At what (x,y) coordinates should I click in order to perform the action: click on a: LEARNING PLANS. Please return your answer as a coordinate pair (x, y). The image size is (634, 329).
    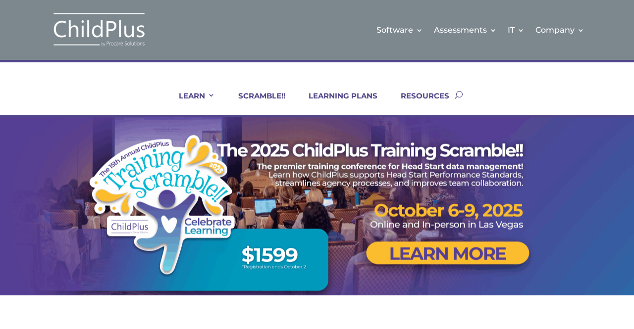
    Looking at the image, I should click on (337, 103).